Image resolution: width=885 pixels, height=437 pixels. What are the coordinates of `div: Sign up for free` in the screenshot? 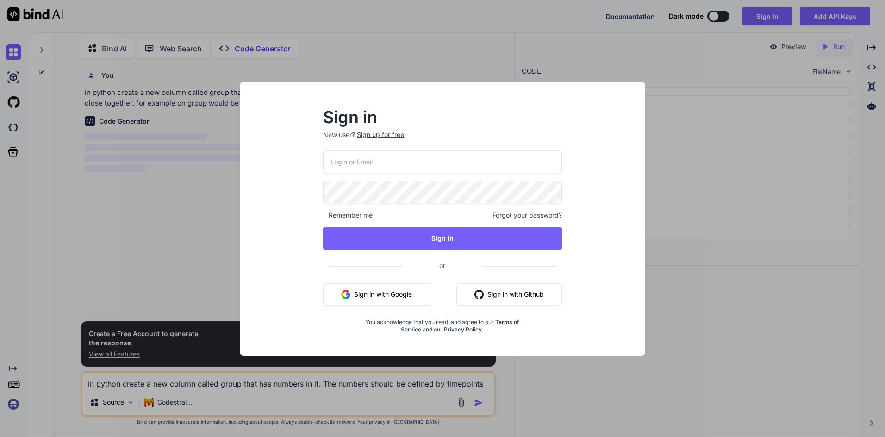 It's located at (380, 135).